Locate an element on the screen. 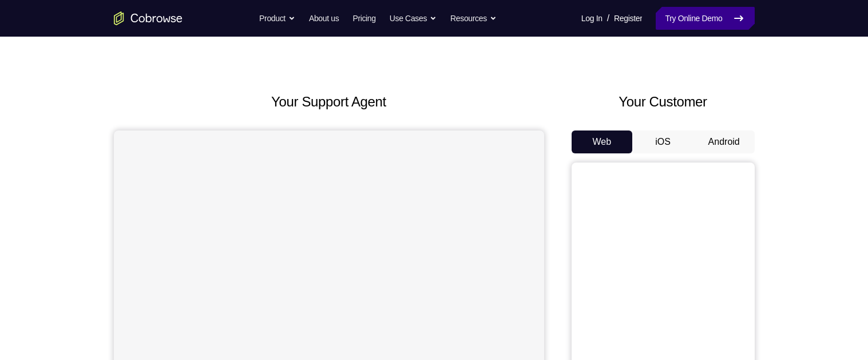 This screenshot has width=868, height=360. h2: Your Support Agent is located at coordinates (329, 102).